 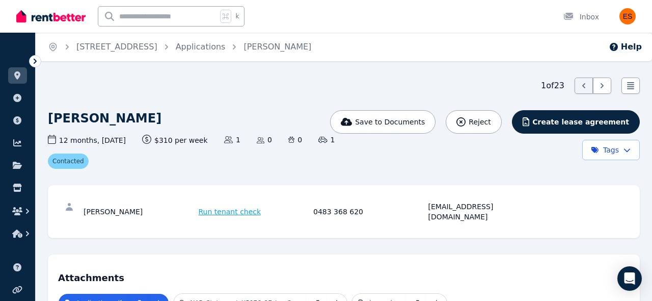 What do you see at coordinates (628, 16) in the screenshot?
I see `img: Evangeline Samoilov` at bounding box center [628, 16].